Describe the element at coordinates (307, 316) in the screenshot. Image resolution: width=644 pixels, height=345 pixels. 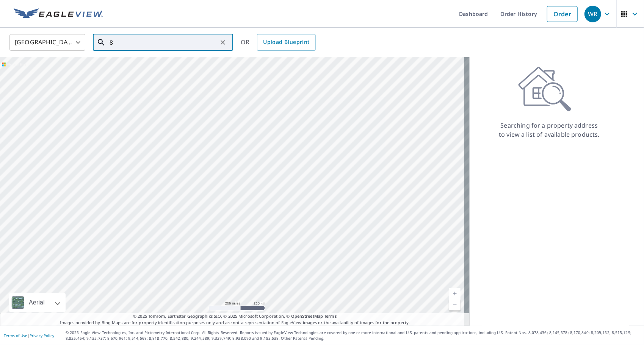
I see `a: OpenStreetMap` at that location.